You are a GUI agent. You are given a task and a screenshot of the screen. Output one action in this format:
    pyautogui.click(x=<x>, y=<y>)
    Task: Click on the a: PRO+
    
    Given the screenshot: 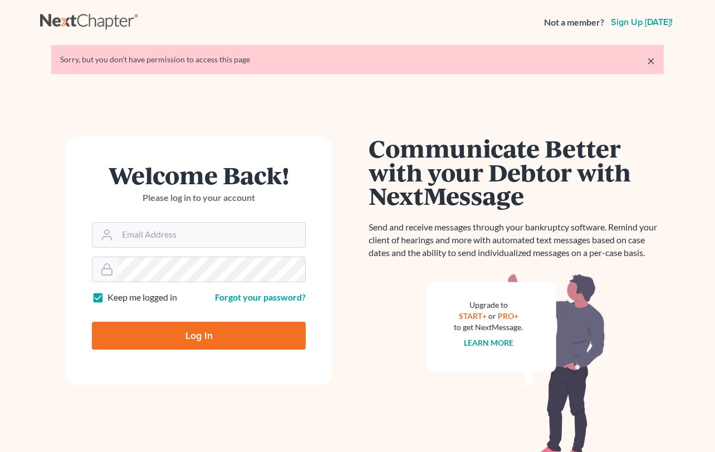 What is the action you would take?
    pyautogui.click(x=508, y=316)
    